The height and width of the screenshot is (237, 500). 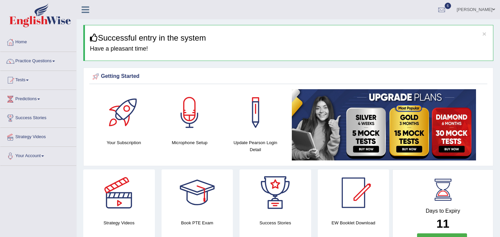 I want to click on a: Strategy Videos, so click(x=38, y=136).